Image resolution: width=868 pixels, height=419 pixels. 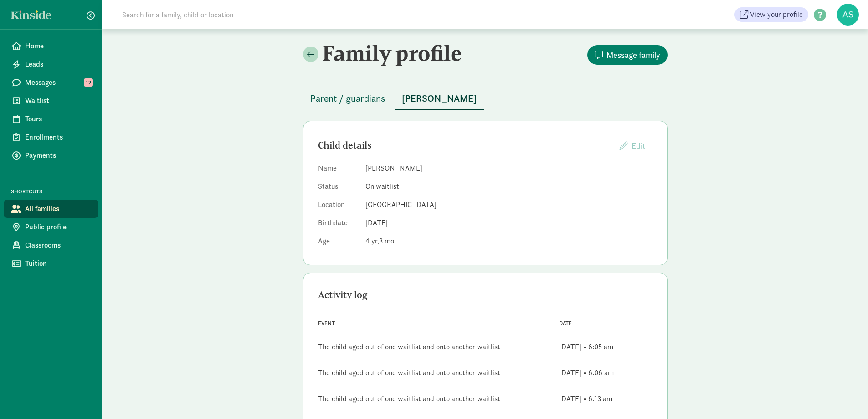 I want to click on dt: Age, so click(x=338, y=243).